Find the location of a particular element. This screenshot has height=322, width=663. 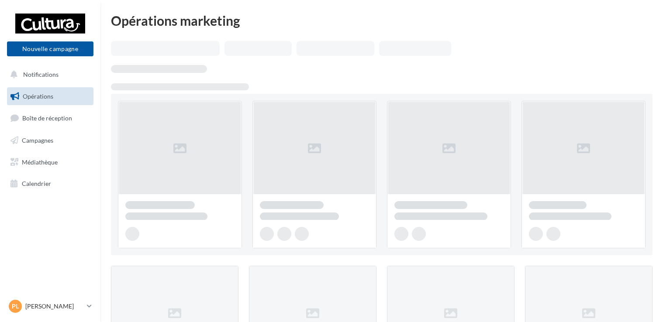

button: Nouvelle campagne is located at coordinates (50, 49).